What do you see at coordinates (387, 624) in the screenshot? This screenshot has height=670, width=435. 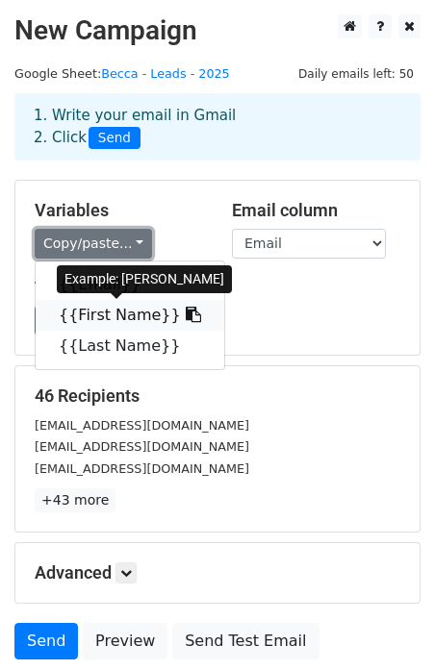 I see `div: Chat Widget` at bounding box center [387, 624].